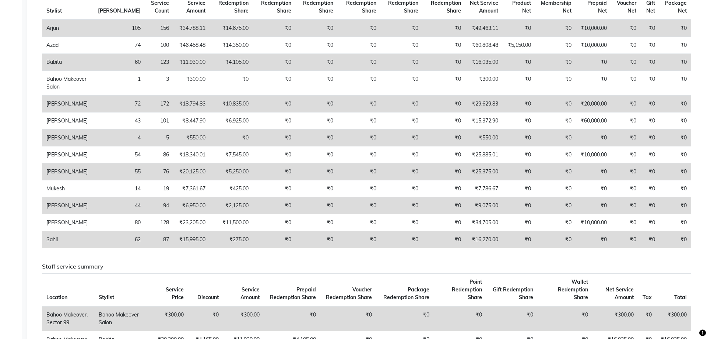  What do you see at coordinates (192, 189) in the screenshot?
I see `td: ₹7,361.67` at bounding box center [192, 189].